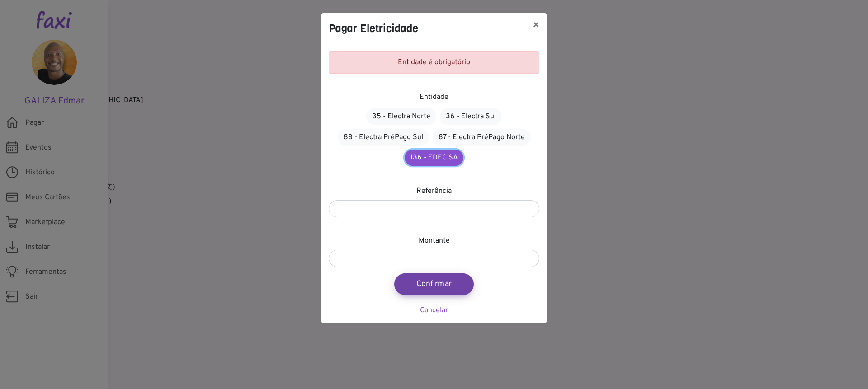  I want to click on a: 36 - Electra Sul, so click(470, 116).